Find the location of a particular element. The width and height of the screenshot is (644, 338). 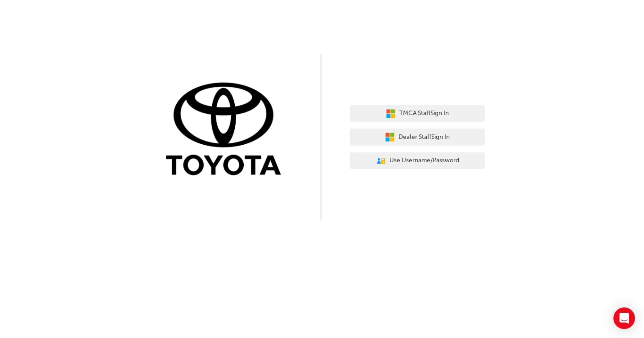

span: TMCA Staff Sign In is located at coordinates (424, 113).